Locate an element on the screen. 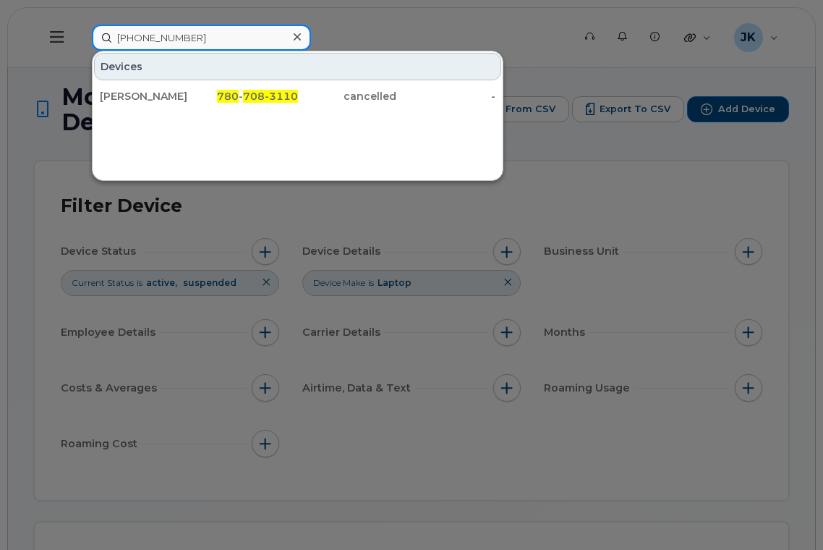 The height and width of the screenshot is (550, 823). div: cancelled is located at coordinates (347, 96).